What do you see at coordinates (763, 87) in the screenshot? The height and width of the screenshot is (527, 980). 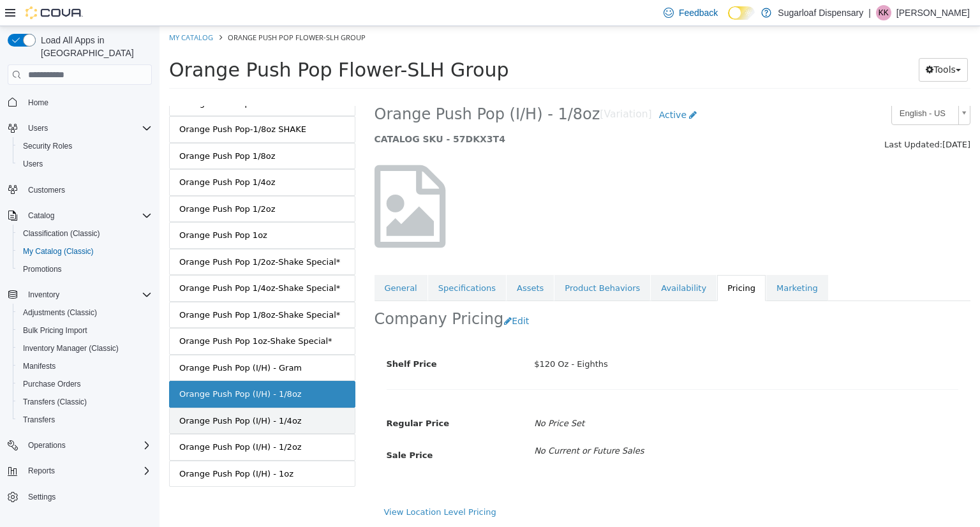 I see `span: English - US` at bounding box center [763, 87].